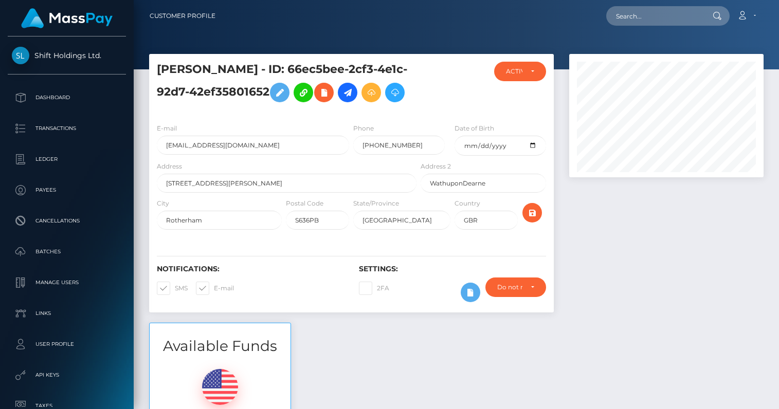 The image size is (779, 409). I want to click on img: Shift Holdings Ltd., so click(21, 56).